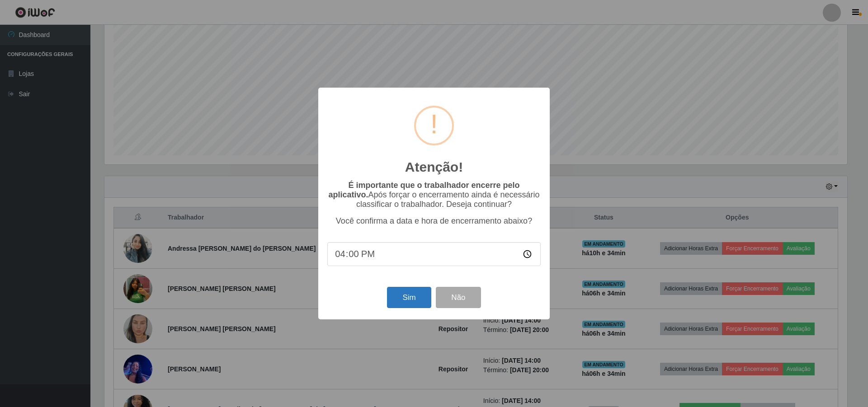 The image size is (868, 407). Describe the element at coordinates (458, 297) in the screenshot. I see `button: Não` at that location.